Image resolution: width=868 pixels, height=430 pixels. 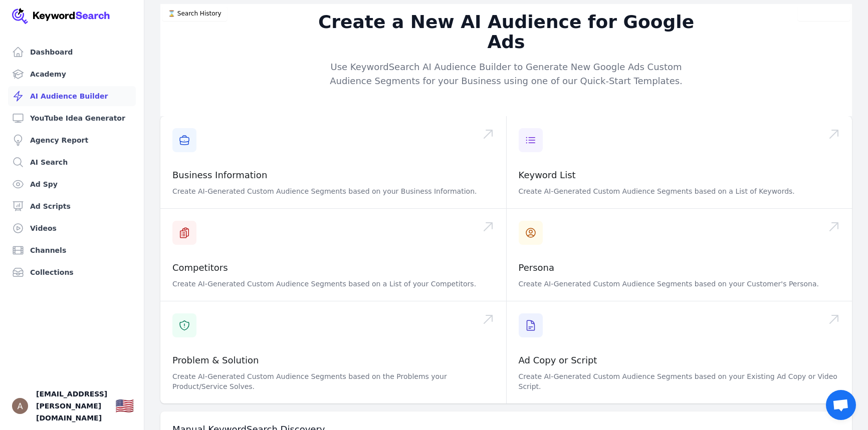 What do you see at coordinates (71, 272) in the screenshot?
I see `a: Collections` at bounding box center [71, 272].